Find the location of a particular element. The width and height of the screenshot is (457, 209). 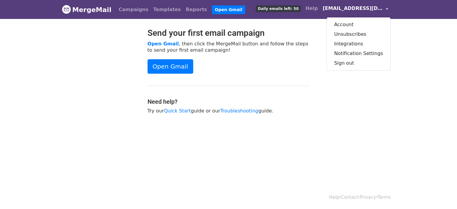

a: Templates is located at coordinates (167, 10).